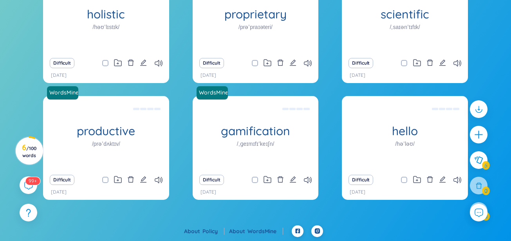  What do you see at coordinates (106, 144) in the screenshot?
I see `h1: /prəˈdʌktɪv/` at bounding box center [106, 144].